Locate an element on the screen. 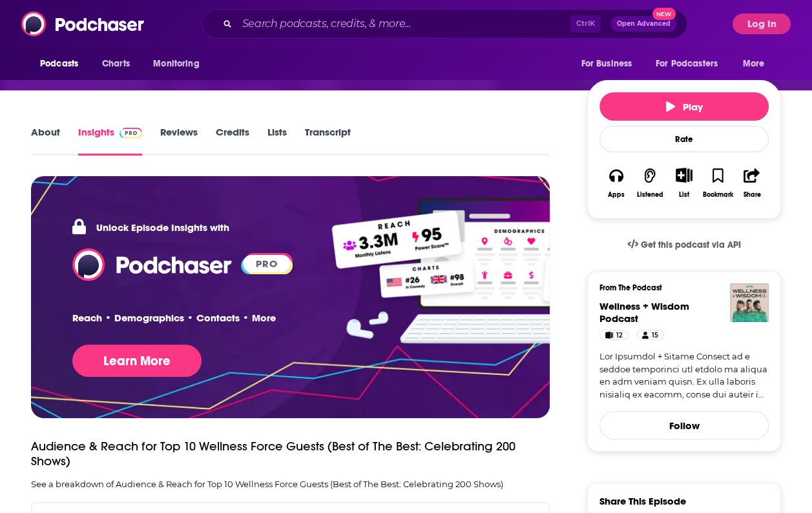  p: Reach • Demographics • Contacts • More is located at coordinates (174, 318).